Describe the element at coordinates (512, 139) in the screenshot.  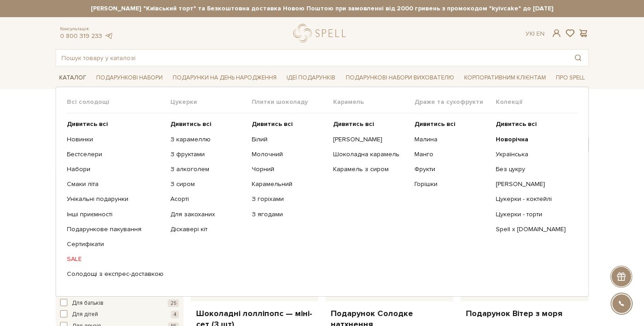
I see `b: Новорічна` at that location.